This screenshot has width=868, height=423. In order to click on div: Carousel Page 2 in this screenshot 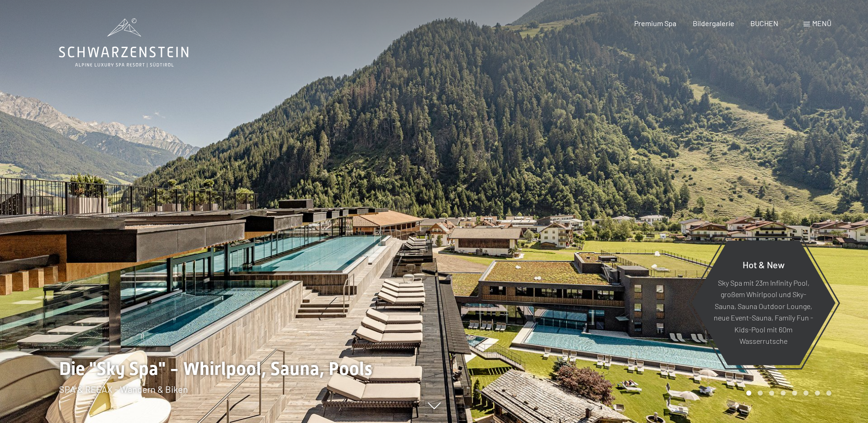, I will do `click(760, 392)`.